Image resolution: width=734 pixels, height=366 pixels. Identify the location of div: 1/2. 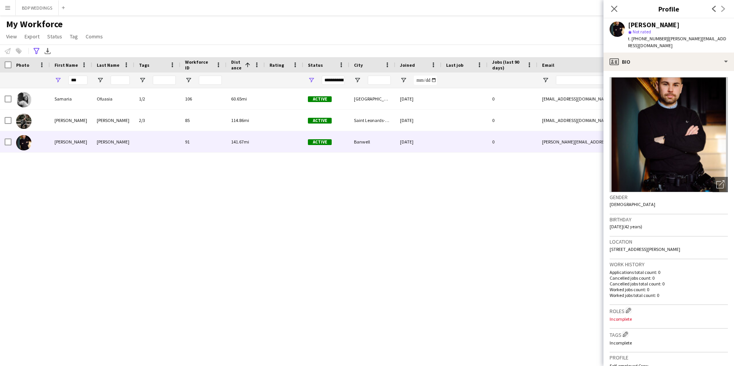
(157, 99).